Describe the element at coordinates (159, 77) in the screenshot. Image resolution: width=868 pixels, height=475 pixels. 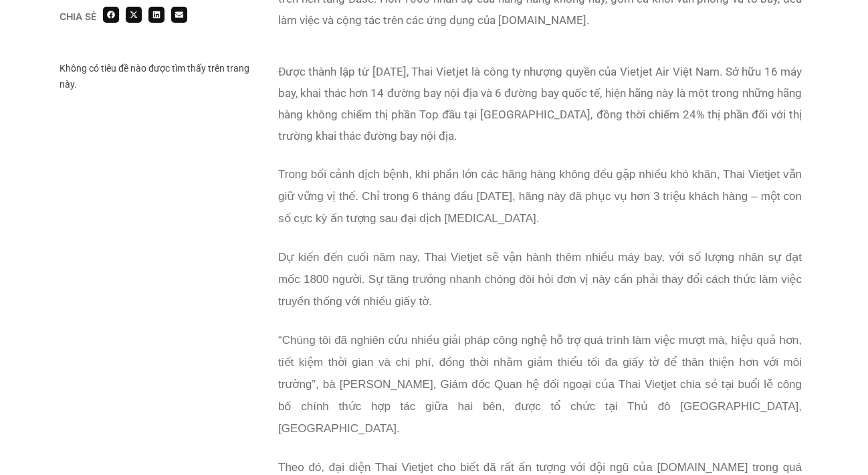
I see `div: Không có tiêu đề nào được tìm thấy trên trang này.` at that location.